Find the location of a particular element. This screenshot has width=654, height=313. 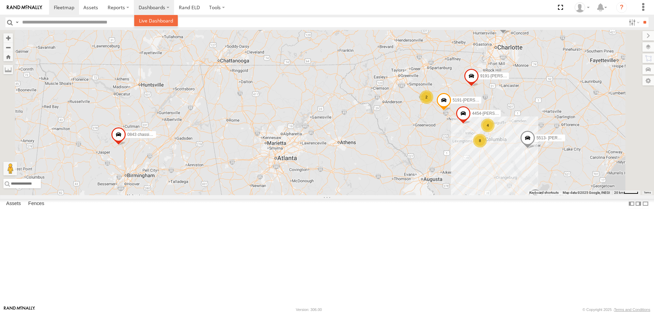

div: 4 is located at coordinates (488, 125).